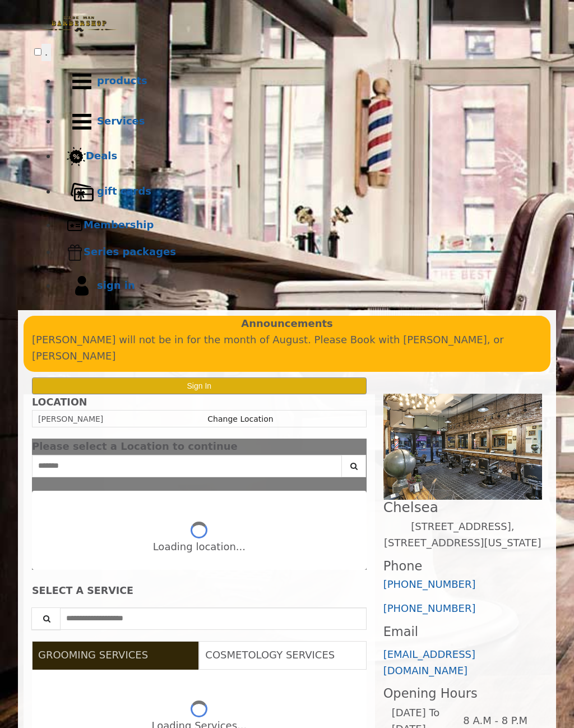  What do you see at coordinates (82, 122) in the screenshot?
I see `img: Services` at bounding box center [82, 122].